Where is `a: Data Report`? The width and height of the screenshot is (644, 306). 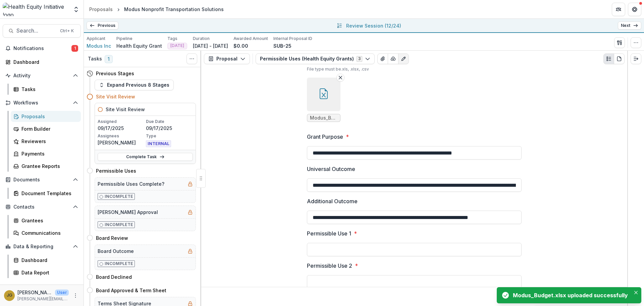 a: Data Report is located at coordinates (46, 272).